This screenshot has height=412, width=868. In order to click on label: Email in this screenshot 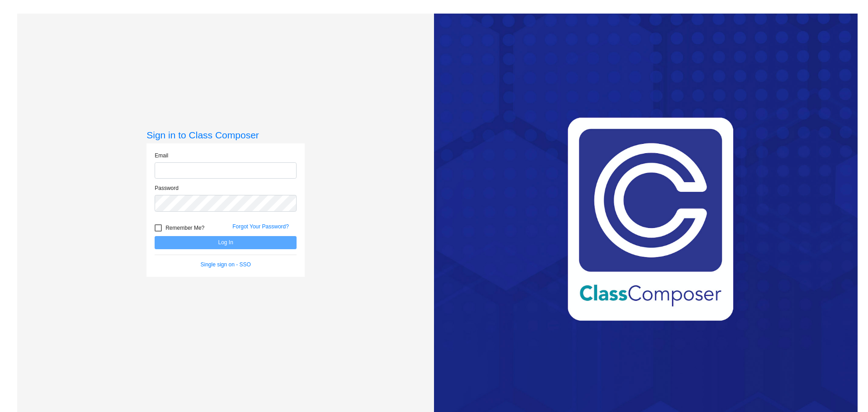, I will do `click(161, 156)`.